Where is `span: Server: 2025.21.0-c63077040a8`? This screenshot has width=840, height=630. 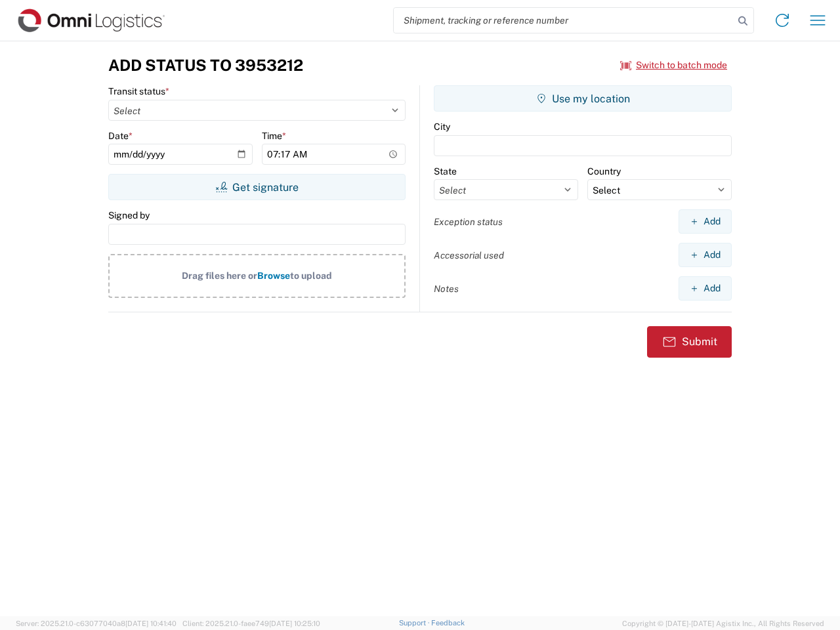 span: Server: 2025.21.0-c63077040a8 is located at coordinates (96, 624).